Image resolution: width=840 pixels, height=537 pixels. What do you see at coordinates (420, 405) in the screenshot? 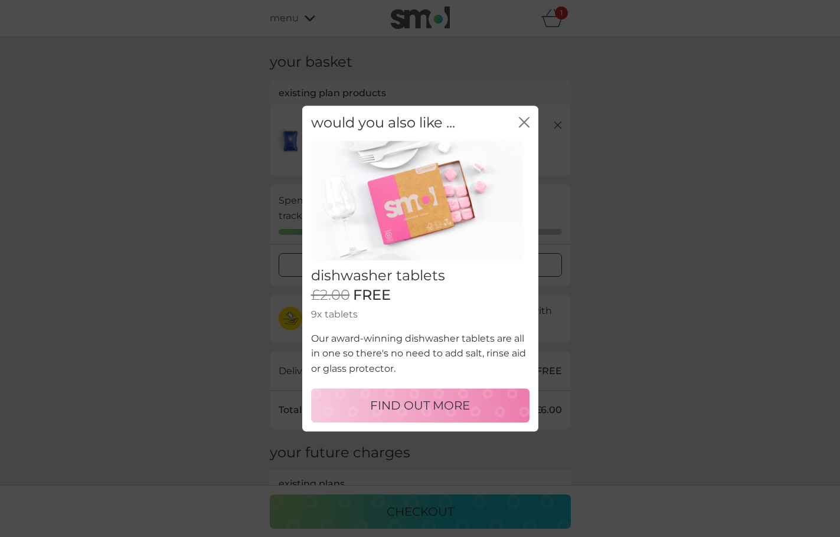
I see `p: FIND OUT MORE` at bounding box center [420, 405].